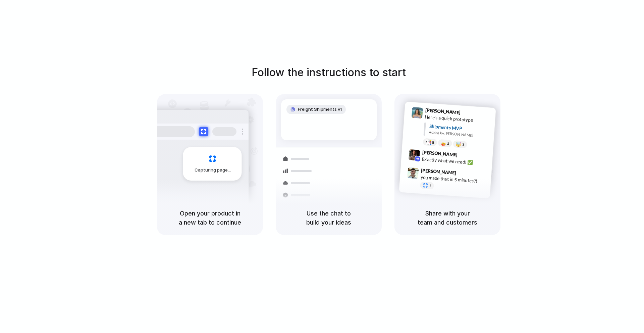 The height and width of the screenshot is (333, 644). Describe the element at coordinates (210, 218) in the screenshot. I see `h5: Open your product in a new tab to continue` at that location.